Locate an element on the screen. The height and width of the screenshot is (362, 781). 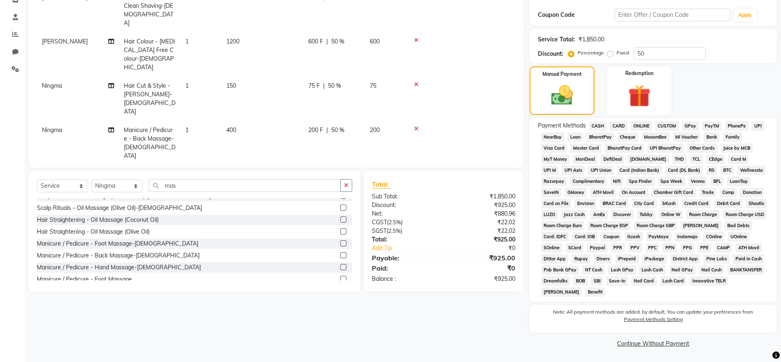
span: Dittor App is located at coordinates (555, 259).